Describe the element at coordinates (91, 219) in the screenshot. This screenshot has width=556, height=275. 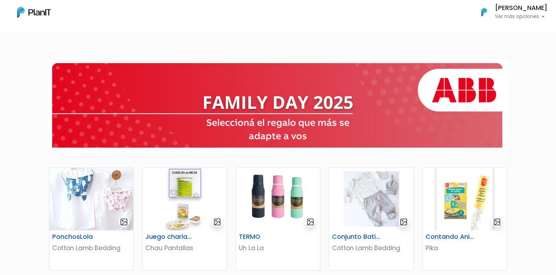
I see `a: gallery-light PonchosLola Cotton Lamb Bedding` at that location.